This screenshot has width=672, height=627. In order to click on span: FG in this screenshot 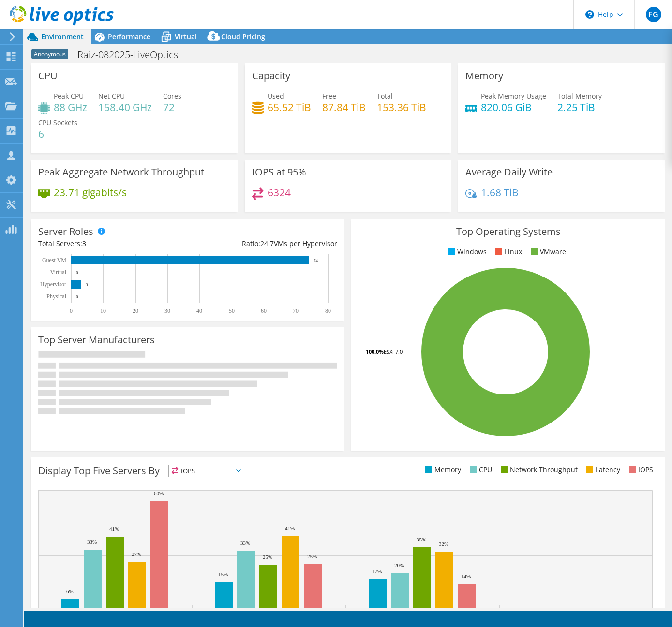, I will do `click(653, 14)`.